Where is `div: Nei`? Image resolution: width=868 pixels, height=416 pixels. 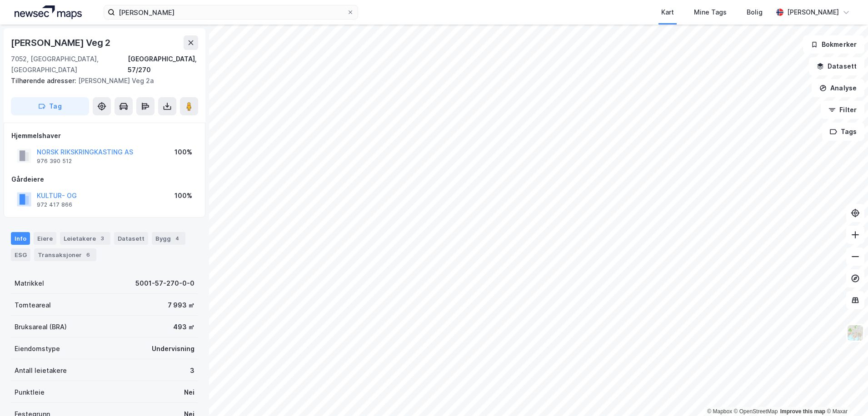
div: Nei is located at coordinates (189, 392).